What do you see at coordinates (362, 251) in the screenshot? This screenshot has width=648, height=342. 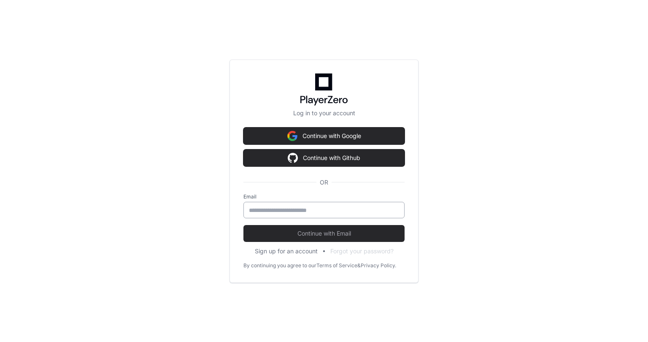 I see `button: Forgot your password?` at bounding box center [362, 251].